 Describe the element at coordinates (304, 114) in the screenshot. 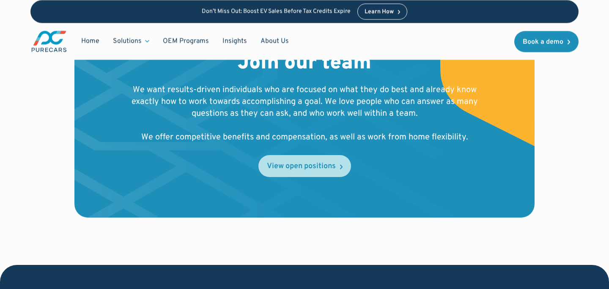

I see `p: We want results-driven individuals who are focused on what they do best and already know exactly ...` at that location.